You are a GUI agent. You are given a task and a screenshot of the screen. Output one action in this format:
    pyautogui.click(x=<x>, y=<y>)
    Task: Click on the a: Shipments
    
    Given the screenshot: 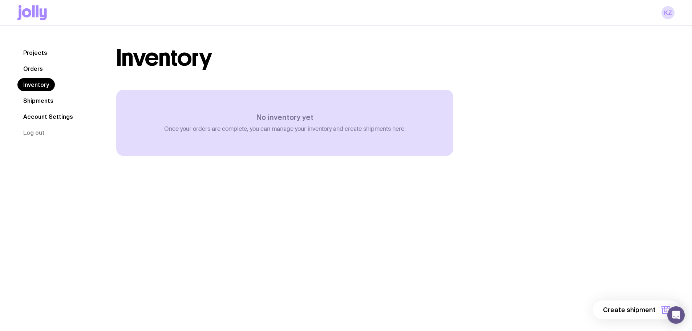 What is the action you would take?
    pyautogui.click(x=38, y=101)
    